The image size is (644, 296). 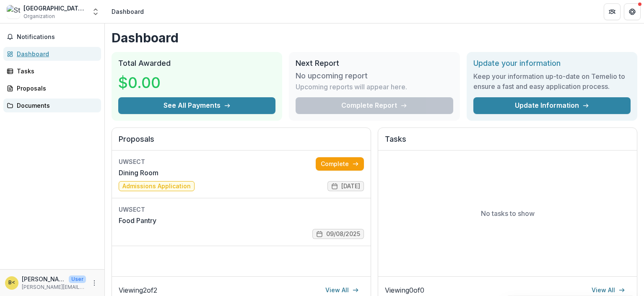 I want to click on button: More, so click(x=94, y=283).